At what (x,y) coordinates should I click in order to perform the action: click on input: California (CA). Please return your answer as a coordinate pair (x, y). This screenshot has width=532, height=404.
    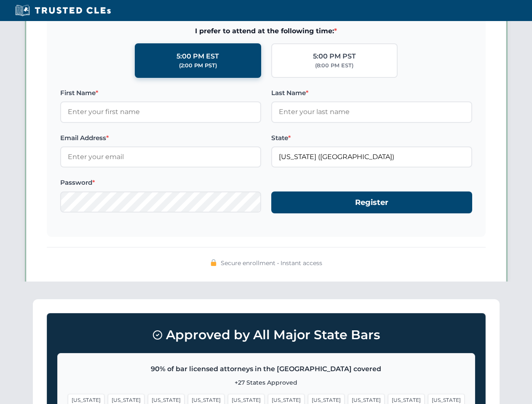
    Looking at the image, I should click on (371, 157).